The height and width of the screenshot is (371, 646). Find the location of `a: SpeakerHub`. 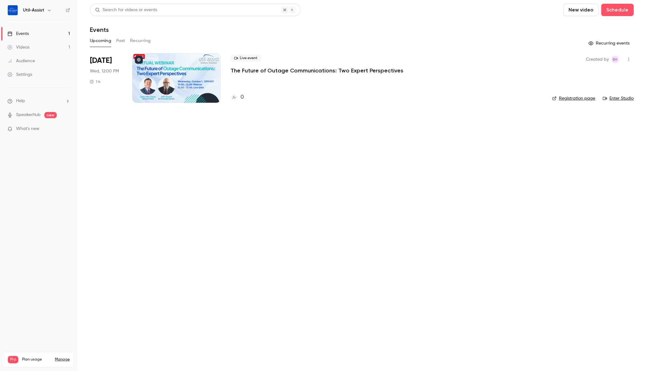

a: SpeakerHub is located at coordinates (28, 115).